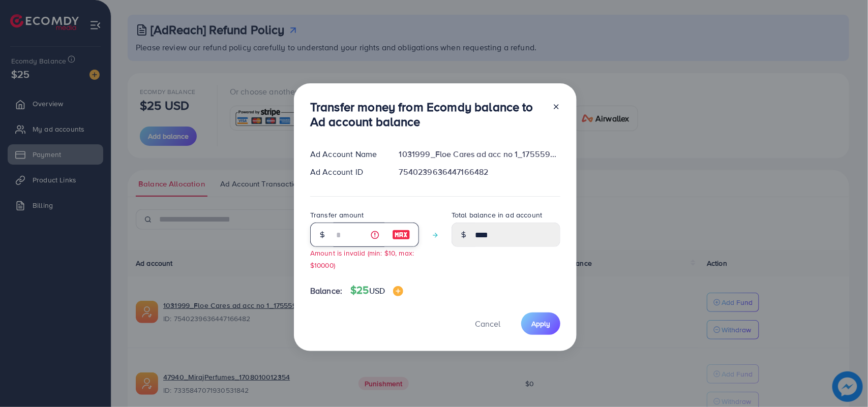 Image resolution: width=868 pixels, height=407 pixels. Describe the element at coordinates (337, 215) in the screenshot. I see `label: Transfer amount` at that location.